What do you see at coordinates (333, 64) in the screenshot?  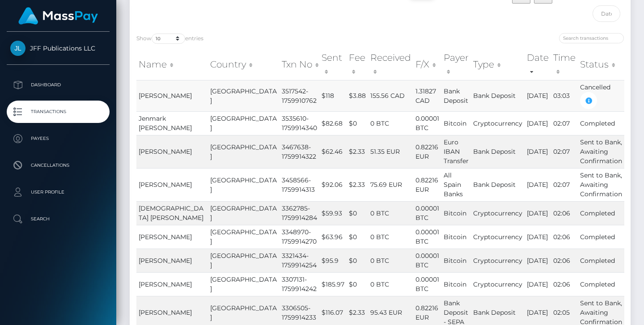 I see `th: Sent: activate to sort column ascending` at bounding box center [333, 64].